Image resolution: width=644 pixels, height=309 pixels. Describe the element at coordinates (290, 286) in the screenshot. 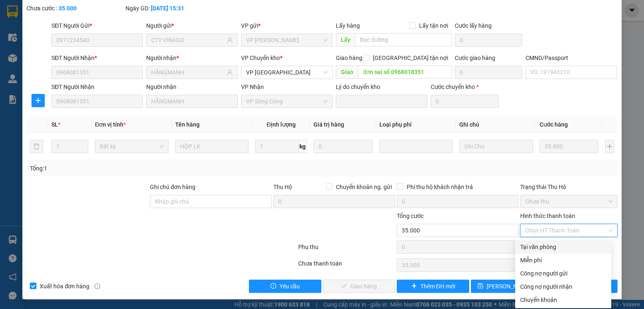

I see `span: Yêu cầu` at that location.